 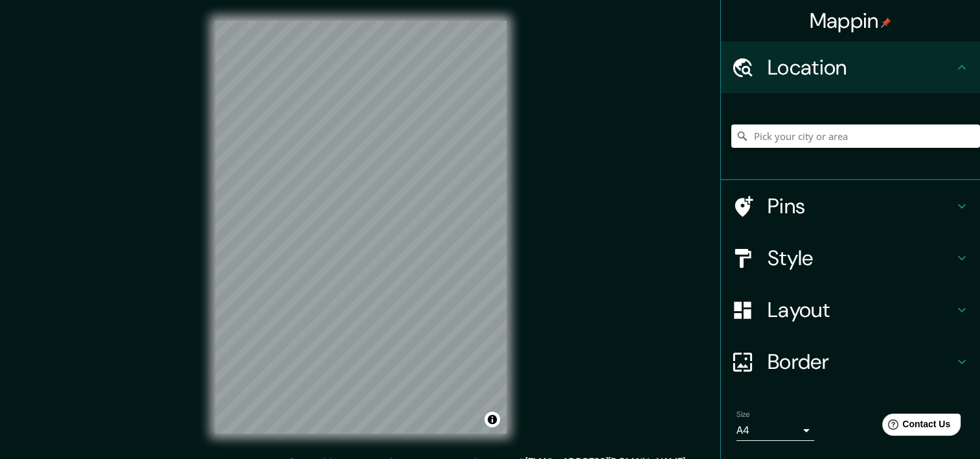 I want to click on canvas: Map, so click(x=360, y=227).